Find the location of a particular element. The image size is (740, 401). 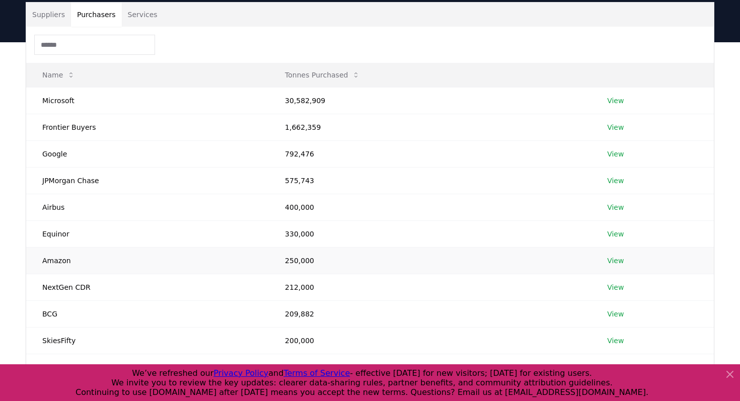

td: 575,743 is located at coordinates (430, 180).